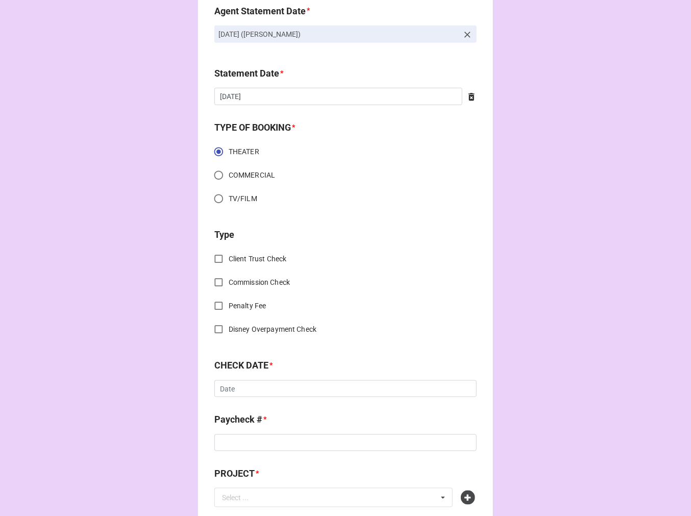 This screenshot has width=691, height=516. Describe the element at coordinates (243, 198) in the screenshot. I see `span: TV/FILM` at that location.